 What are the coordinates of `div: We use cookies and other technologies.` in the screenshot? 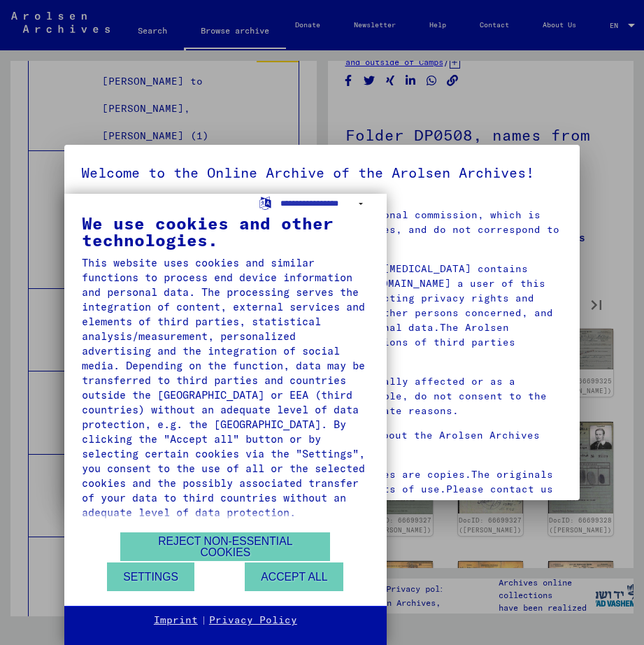 It's located at (225, 232).